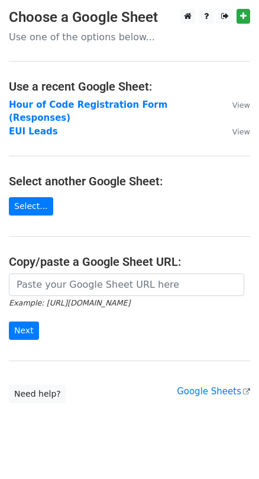  Describe the element at coordinates (127, 285) in the screenshot. I see `input: Paste your Google Sheet URL here` at that location.